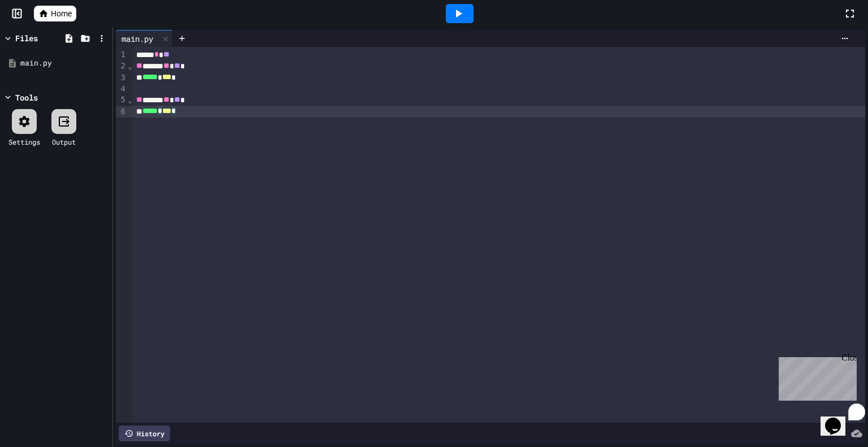 The image size is (868, 447). What do you see at coordinates (144, 433) in the screenshot?
I see `div: History` at bounding box center [144, 433].